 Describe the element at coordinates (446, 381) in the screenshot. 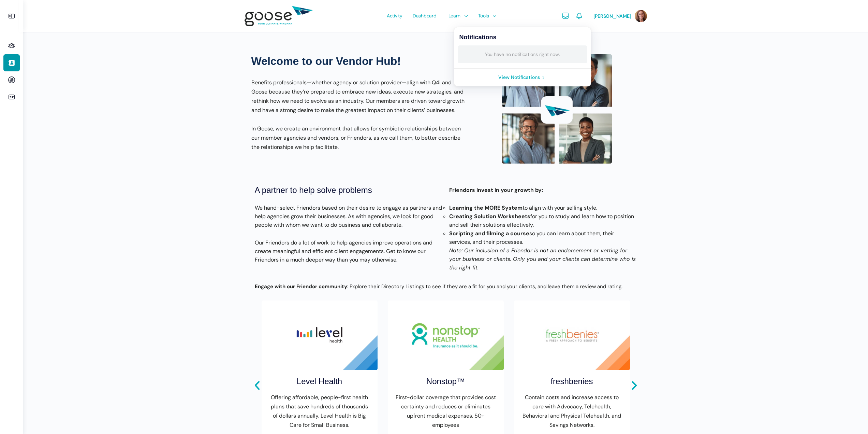

I see `h2: Nonstop™` at that location.